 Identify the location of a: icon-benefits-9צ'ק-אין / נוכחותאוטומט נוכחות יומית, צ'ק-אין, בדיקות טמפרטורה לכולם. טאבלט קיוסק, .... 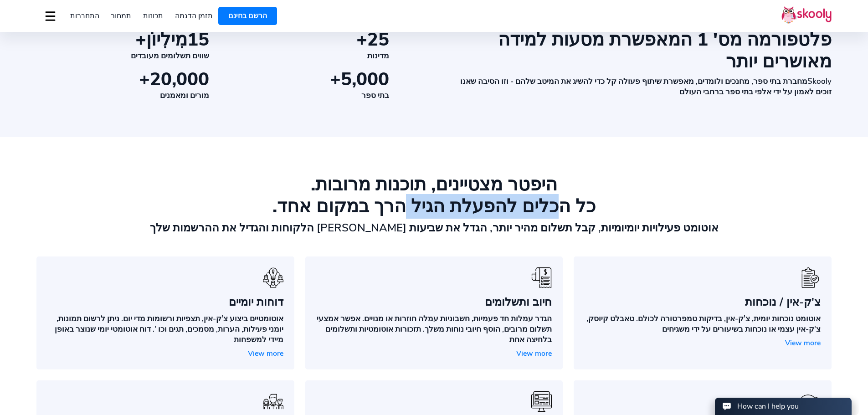
(703, 313).